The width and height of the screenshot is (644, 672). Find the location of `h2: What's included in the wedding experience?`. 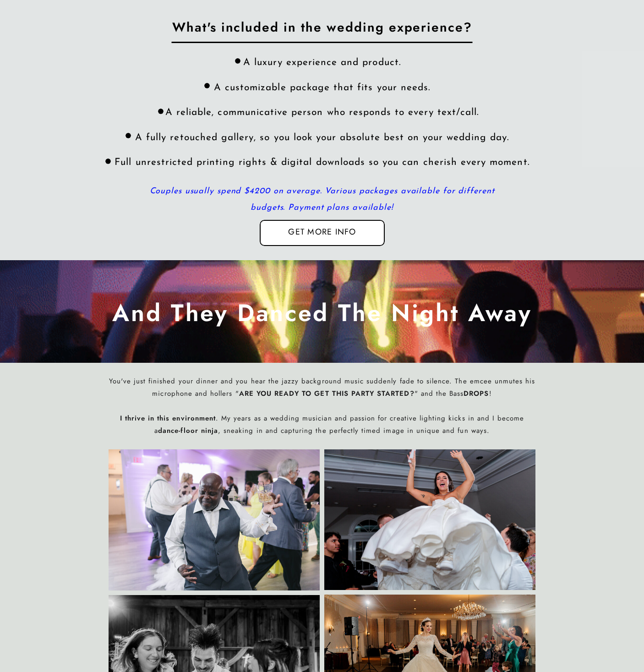

h2: What's included in the wedding experience? is located at coordinates (322, 28).